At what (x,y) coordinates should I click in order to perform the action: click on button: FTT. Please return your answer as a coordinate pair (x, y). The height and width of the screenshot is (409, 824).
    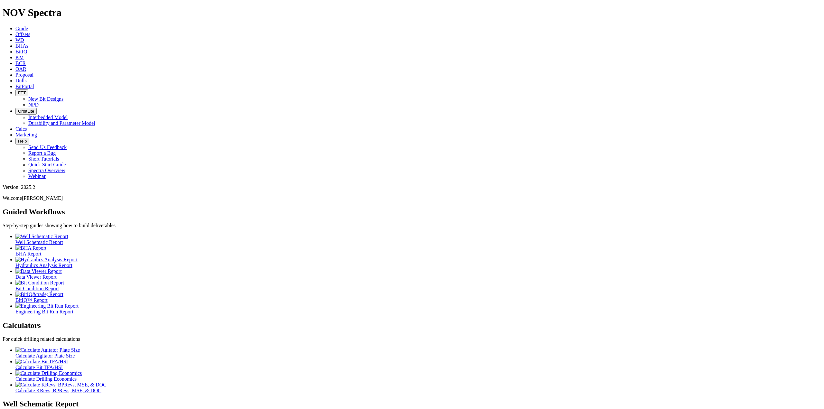
    Looking at the image, I should click on (22, 93).